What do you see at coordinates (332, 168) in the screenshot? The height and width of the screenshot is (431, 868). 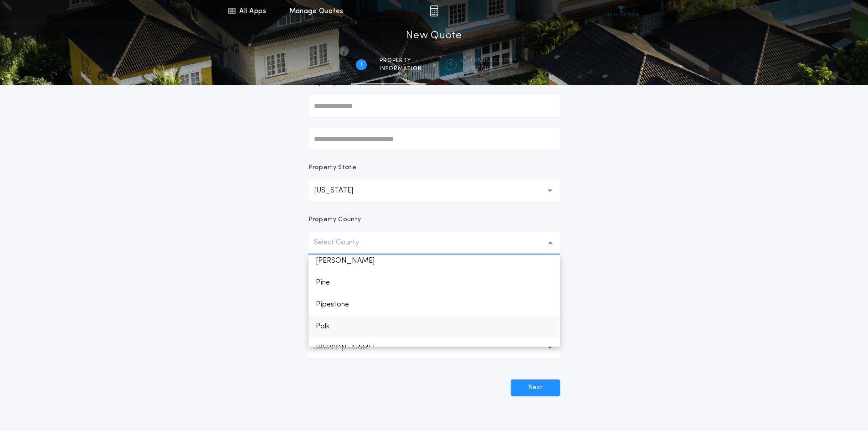 I see `p: Property State` at bounding box center [332, 168].